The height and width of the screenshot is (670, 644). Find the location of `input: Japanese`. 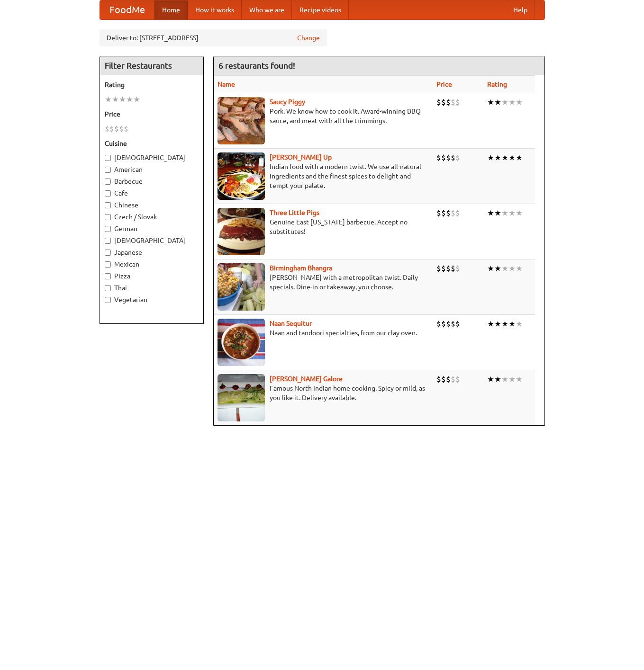

input: Japanese is located at coordinates (108, 253).